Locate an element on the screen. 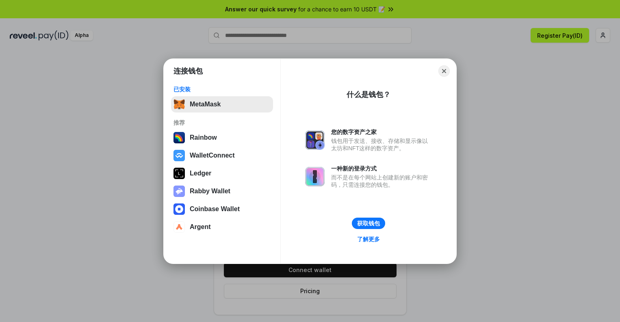 The image size is (620, 322). div: Coinbase Wallet is located at coordinates (215, 209).